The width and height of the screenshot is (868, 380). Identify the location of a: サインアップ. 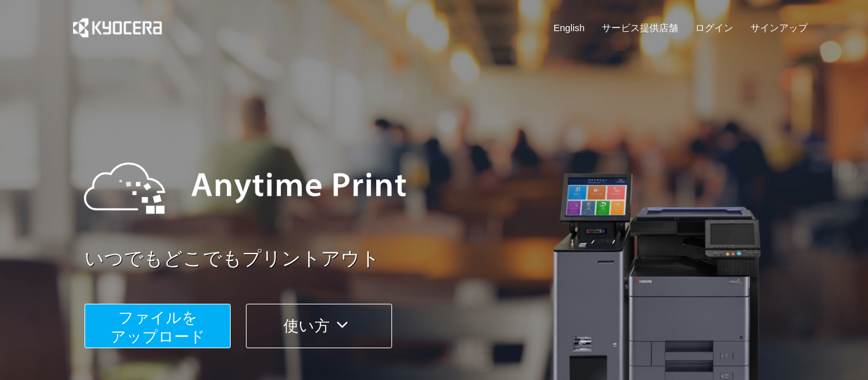
(779, 27).